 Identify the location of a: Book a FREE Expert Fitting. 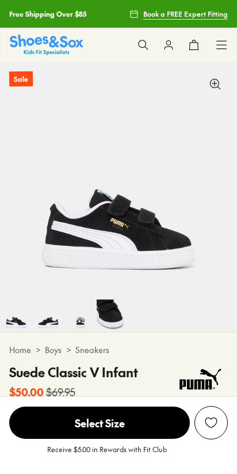
(178, 14).